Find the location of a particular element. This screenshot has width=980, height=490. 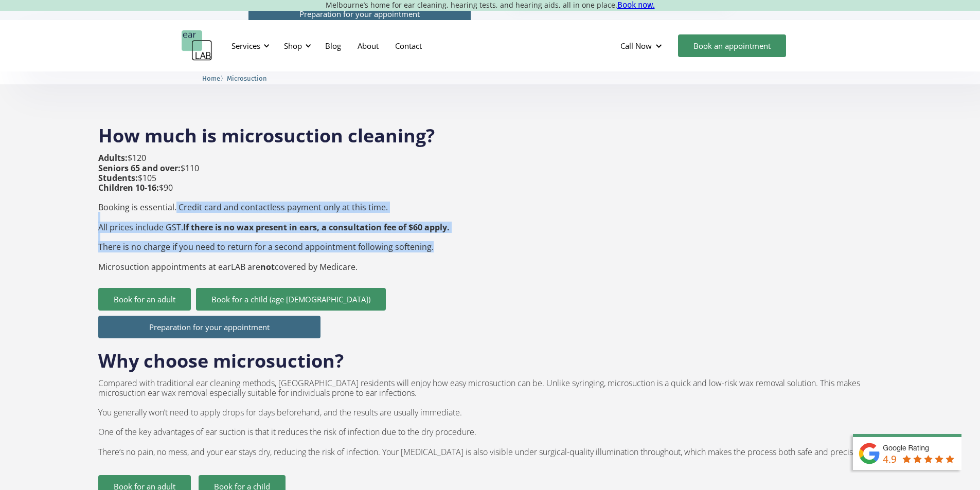

a: About is located at coordinates (368, 45).